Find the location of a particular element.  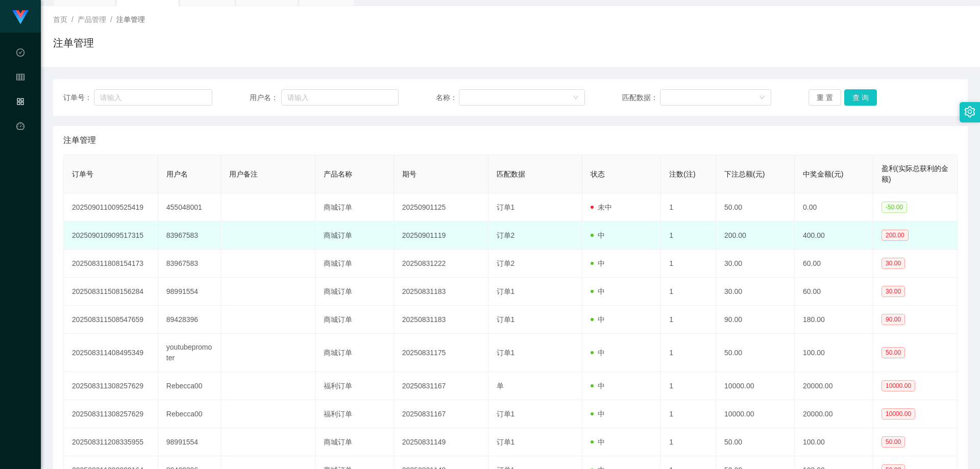

td: 202508311508156284 is located at coordinates (111, 291).